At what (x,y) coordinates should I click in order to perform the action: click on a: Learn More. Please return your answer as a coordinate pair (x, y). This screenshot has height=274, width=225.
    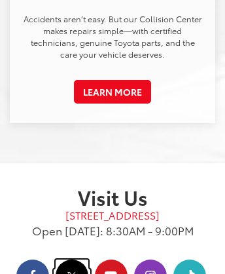
    Looking at the image, I should click on (113, 92).